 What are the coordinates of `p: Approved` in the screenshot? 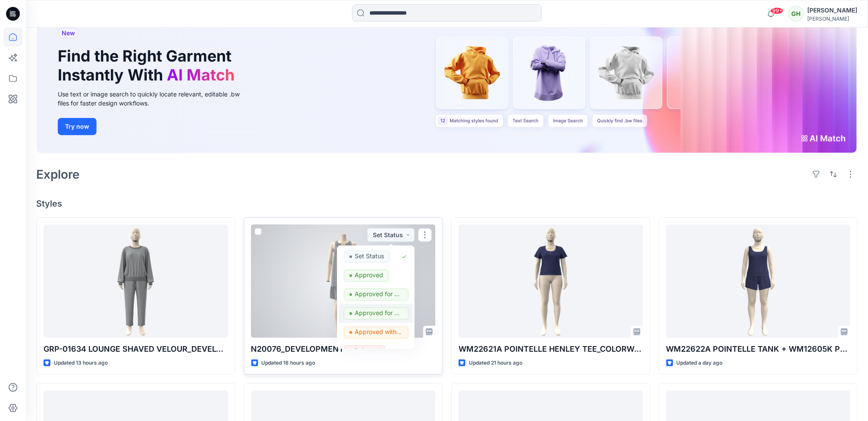 It's located at (369, 275).